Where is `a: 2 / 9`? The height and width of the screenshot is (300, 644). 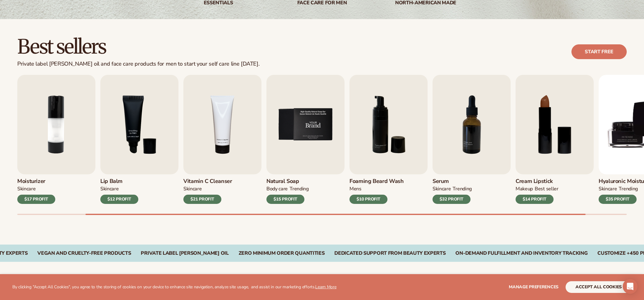 a: 2 / 9 is located at coordinates (56, 139).